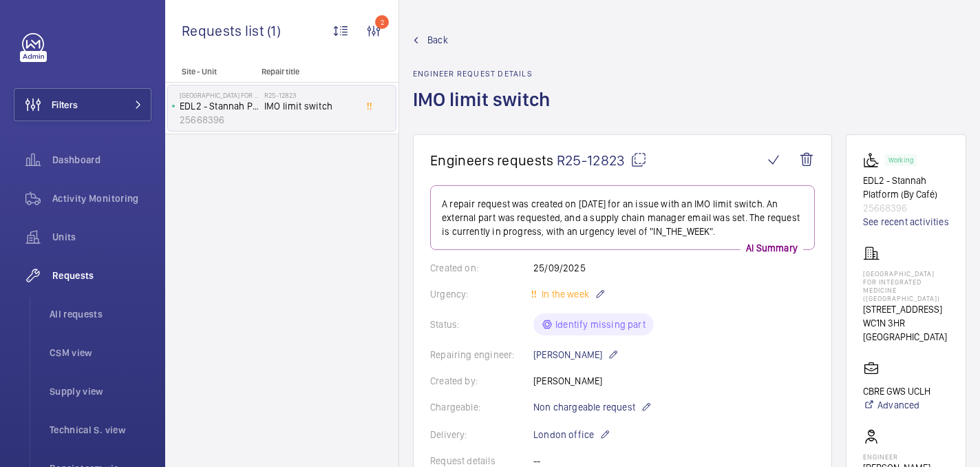  What do you see at coordinates (102, 159) in the screenshot?
I see `span: Dashboard` at bounding box center [102, 159].